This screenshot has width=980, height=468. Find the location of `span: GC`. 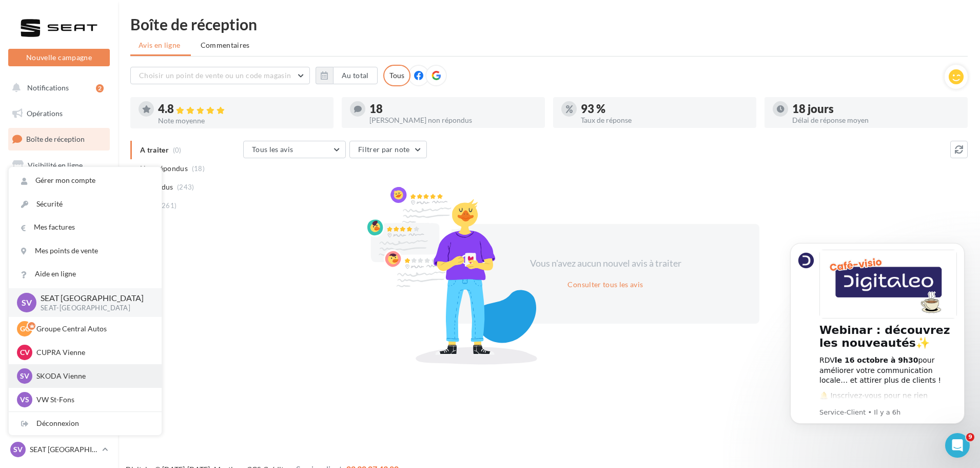

span: GC is located at coordinates (25, 328).